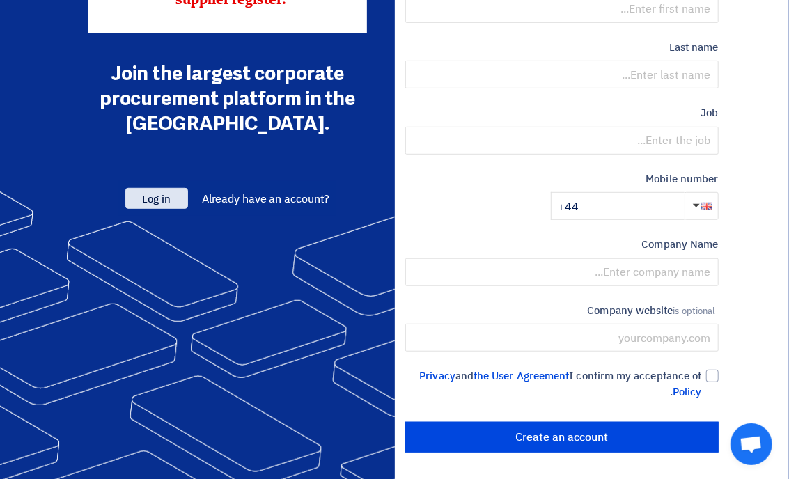 This screenshot has width=789, height=479. What do you see at coordinates (521, 376) in the screenshot?
I see `a: the User Agreement` at bounding box center [521, 376].